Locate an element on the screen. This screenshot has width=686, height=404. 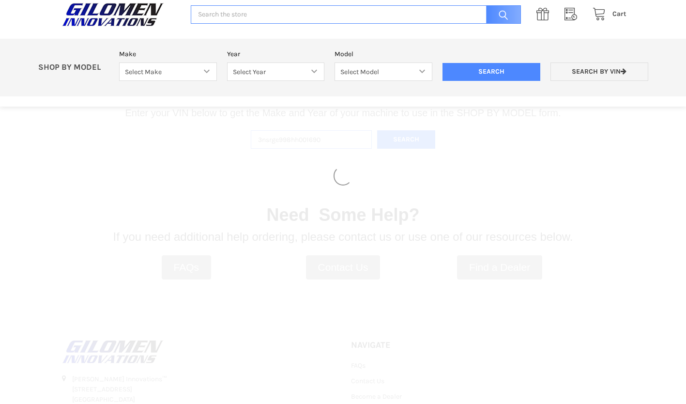
label: Model is located at coordinates (384, 54).